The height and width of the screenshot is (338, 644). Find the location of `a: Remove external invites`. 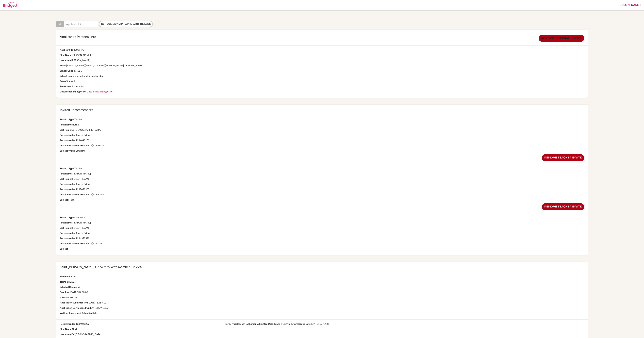

a: Remove external invites is located at coordinates (562, 38).